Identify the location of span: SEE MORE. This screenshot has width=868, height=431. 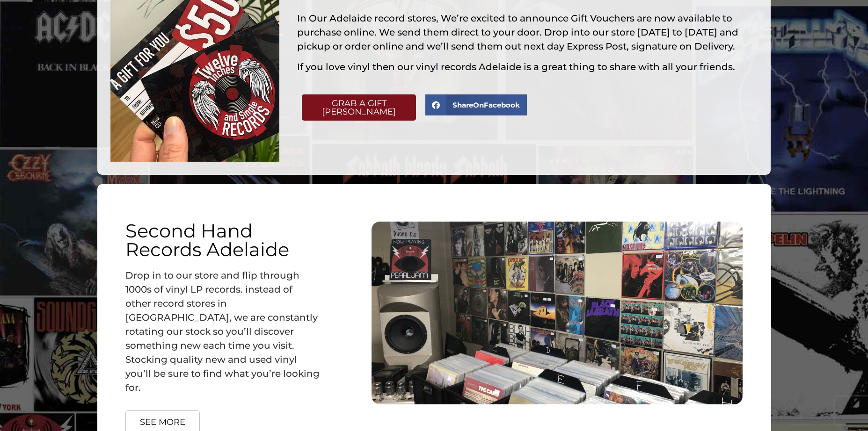
(162, 422).